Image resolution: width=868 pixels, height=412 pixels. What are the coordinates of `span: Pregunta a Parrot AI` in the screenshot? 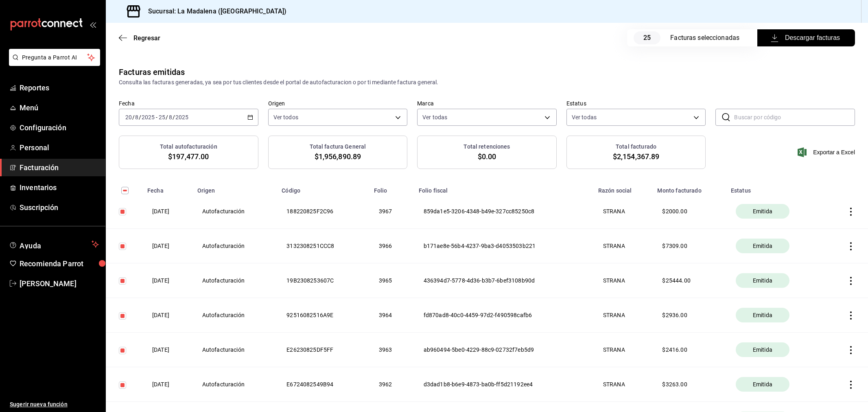 It's located at (55, 58).